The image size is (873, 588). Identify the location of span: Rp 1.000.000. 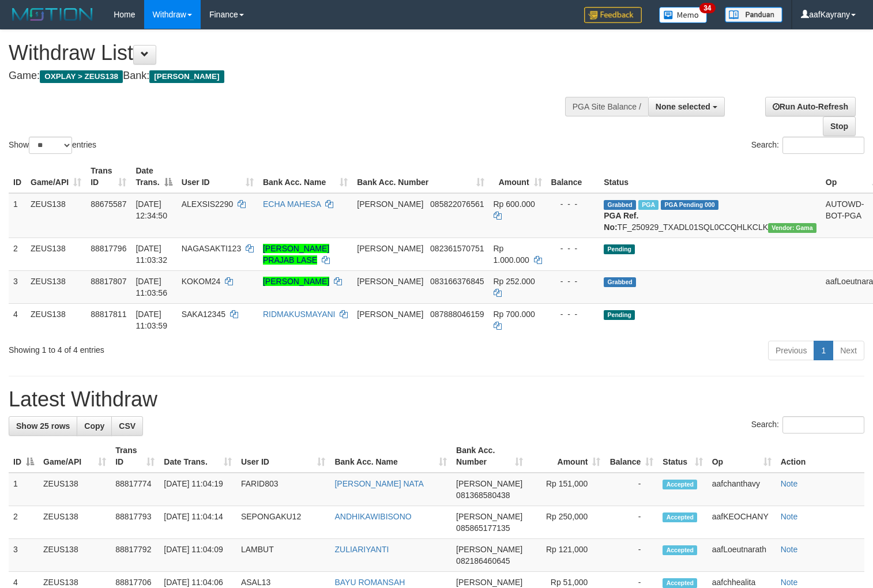
(512, 254).